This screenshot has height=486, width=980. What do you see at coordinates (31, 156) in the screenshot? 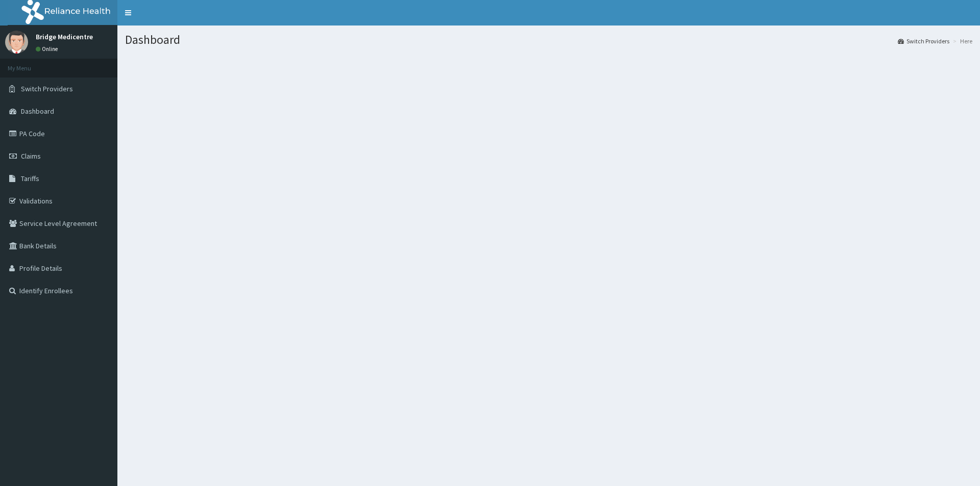
I see `span: Claims` at bounding box center [31, 156].